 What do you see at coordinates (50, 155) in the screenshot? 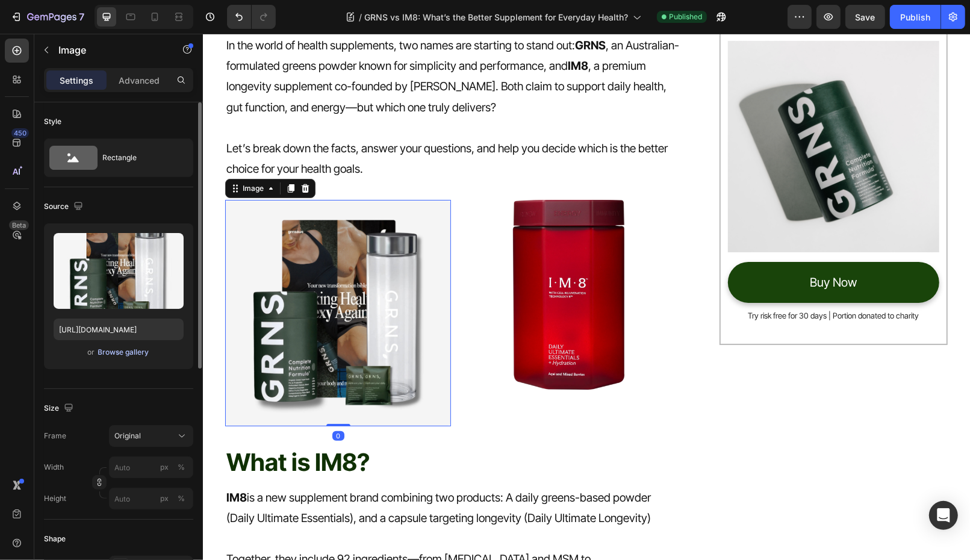
I see `div: Image` at bounding box center [50, 155].